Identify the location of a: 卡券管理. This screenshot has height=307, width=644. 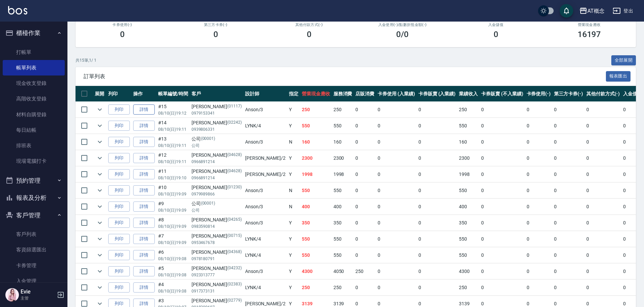
(33, 266).